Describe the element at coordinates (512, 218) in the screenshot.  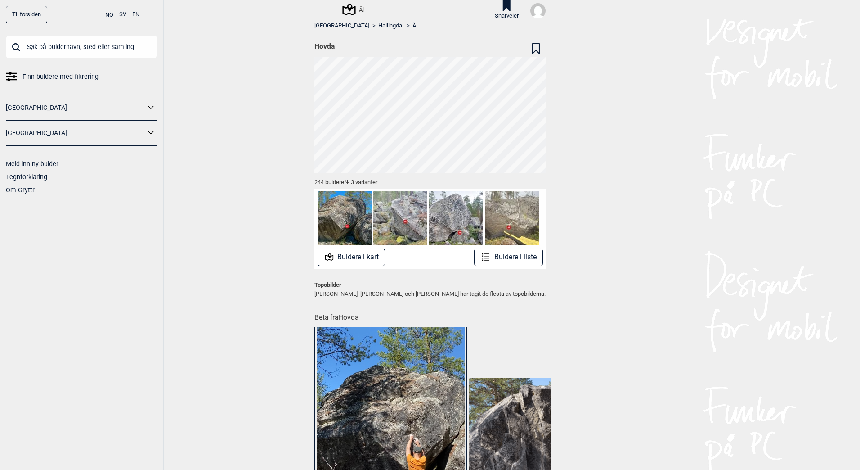
I see `img: Litt tricky` at that location.